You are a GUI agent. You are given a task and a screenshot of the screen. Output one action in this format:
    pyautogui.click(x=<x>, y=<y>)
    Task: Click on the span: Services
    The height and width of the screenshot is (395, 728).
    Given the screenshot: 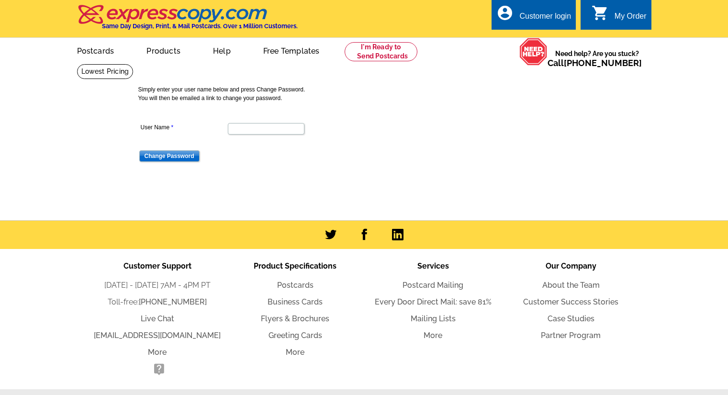 What is the action you would take?
    pyautogui.click(x=433, y=265)
    